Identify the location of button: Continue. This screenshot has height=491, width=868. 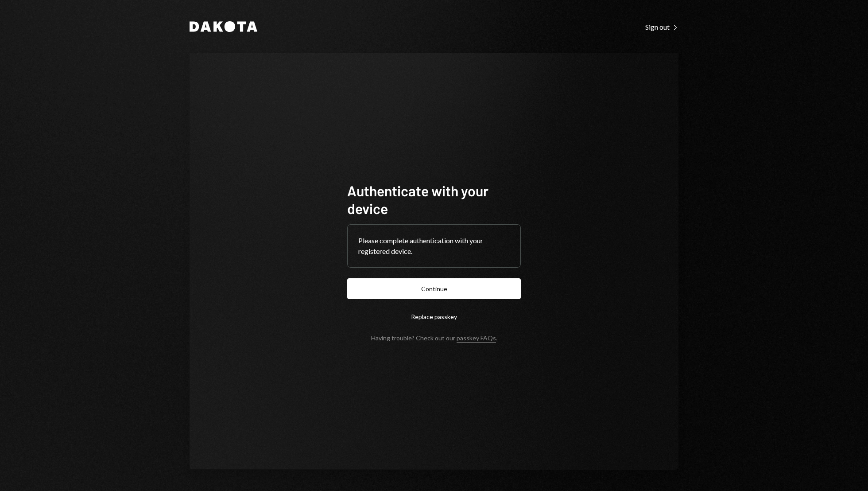
(434, 288).